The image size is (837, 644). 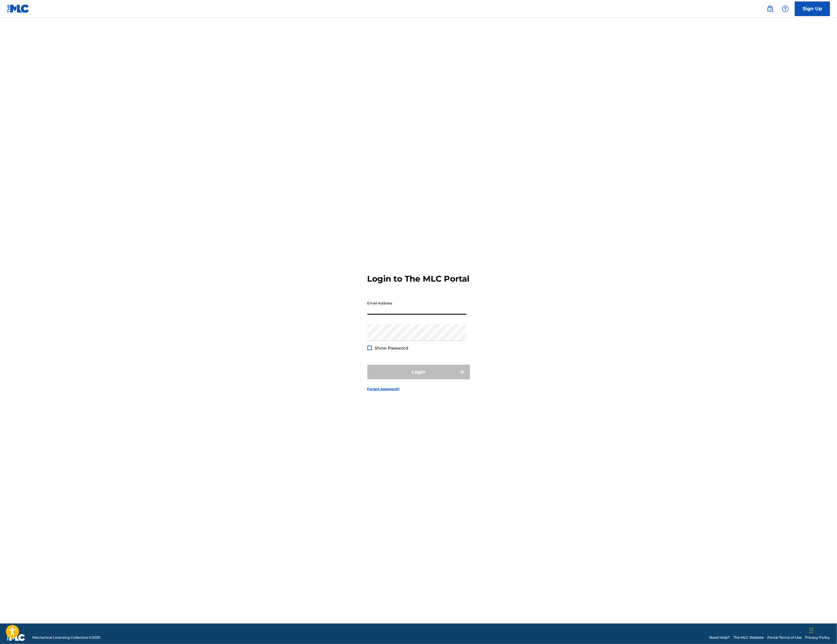 What do you see at coordinates (384, 389) in the screenshot?
I see `a: Forgot password?` at bounding box center [384, 389].